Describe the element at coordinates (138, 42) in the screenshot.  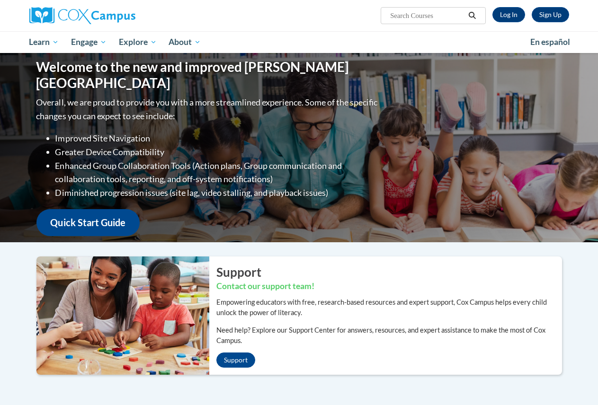
I see `span: Explore` at that location.